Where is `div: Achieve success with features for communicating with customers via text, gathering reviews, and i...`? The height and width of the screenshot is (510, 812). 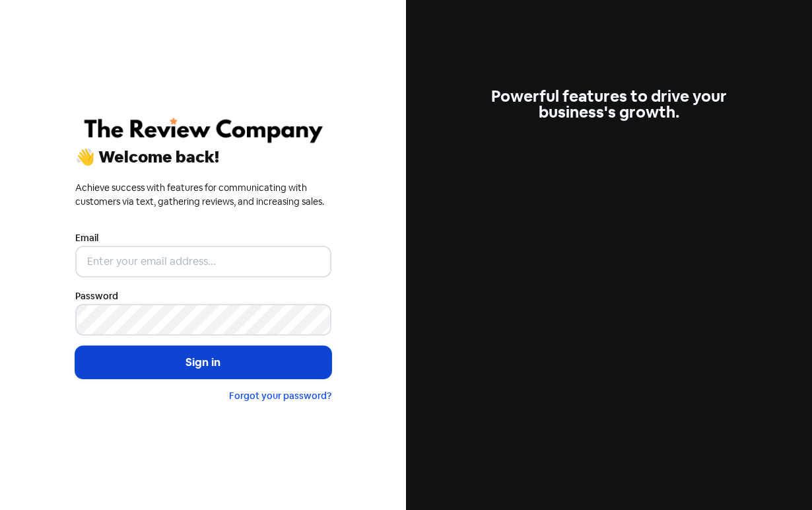
div: Achieve success with features for communicating with customers via text, gathering reviews, and i... is located at coordinates (203, 195).